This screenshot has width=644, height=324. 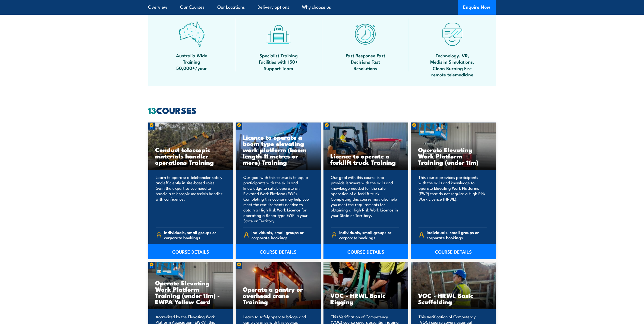 What do you see at coordinates (192, 62) in the screenshot?
I see `span: Australia Wide Training 50,000+/year` at bounding box center [192, 62].